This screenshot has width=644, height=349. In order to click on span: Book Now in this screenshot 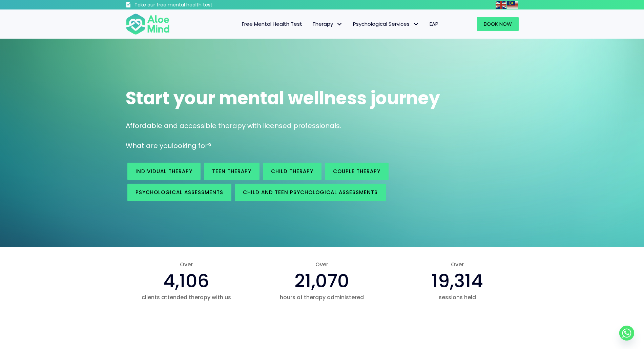, I will do `click(498, 24)`.